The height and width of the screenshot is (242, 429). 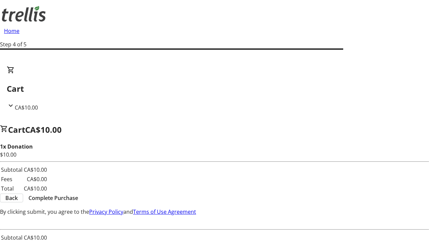 What do you see at coordinates (215, 89) in the screenshot?
I see `div: CartCA$10.00` at bounding box center [215, 89].